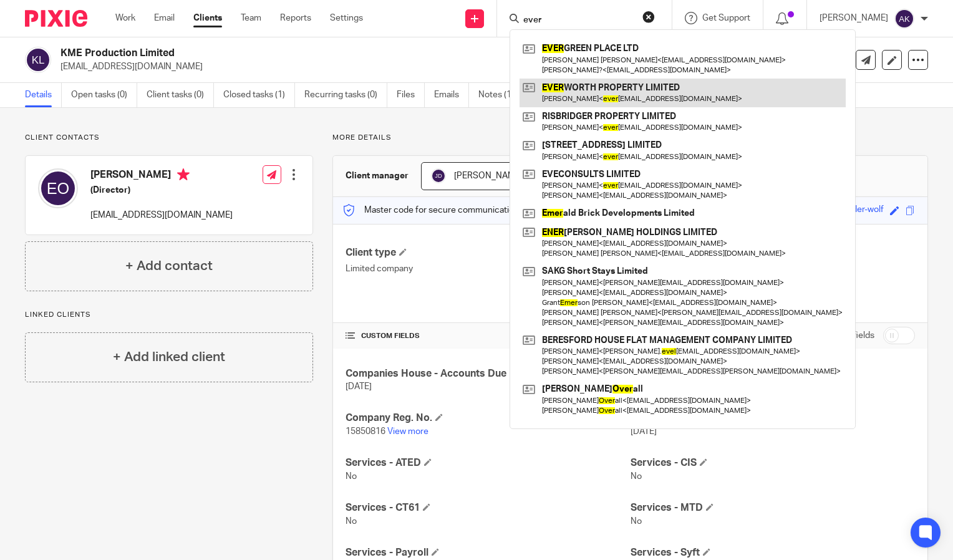 The height and width of the screenshot is (560, 953). What do you see at coordinates (488, 507) in the screenshot?
I see `h4: Services - CT61` at bounding box center [488, 507].